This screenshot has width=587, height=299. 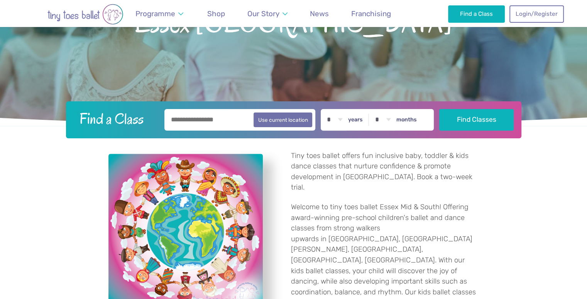 What do you see at coordinates (536, 14) in the screenshot?
I see `a: Login/Register` at bounding box center [536, 14].